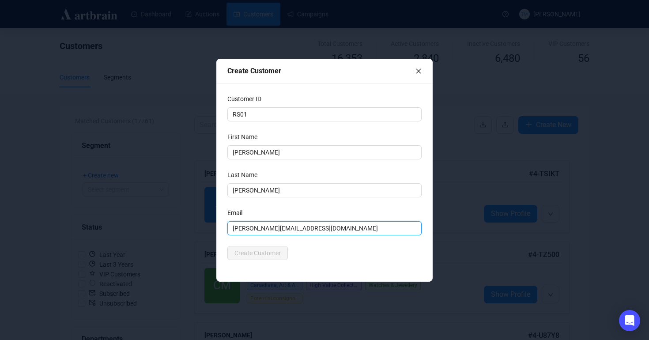  What do you see at coordinates (321, 71) in the screenshot?
I see `div: Create Customer` at bounding box center [321, 71].